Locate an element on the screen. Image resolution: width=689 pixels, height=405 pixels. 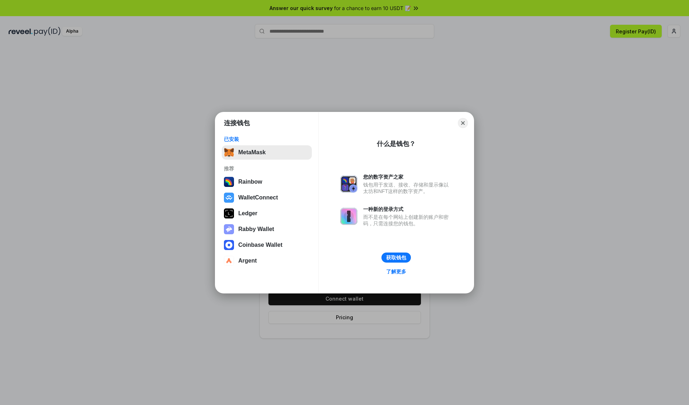
div: Rainbow is located at coordinates (250, 182).